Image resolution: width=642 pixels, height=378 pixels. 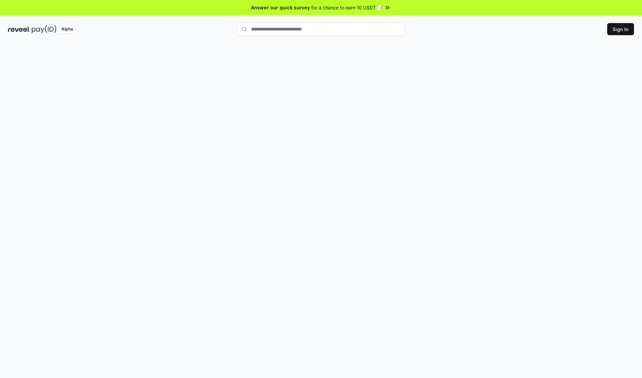 I want to click on div: Alpha, so click(x=67, y=29).